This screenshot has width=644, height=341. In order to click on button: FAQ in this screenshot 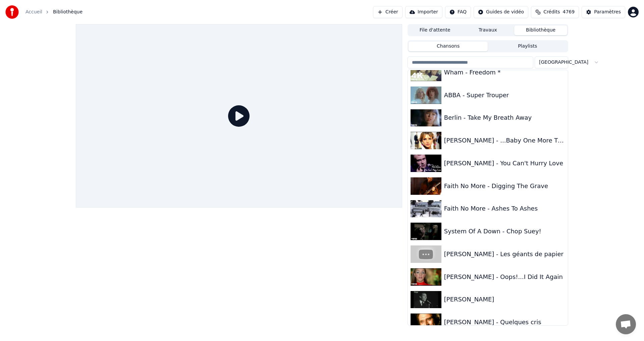, I will do `click(458, 12)`.